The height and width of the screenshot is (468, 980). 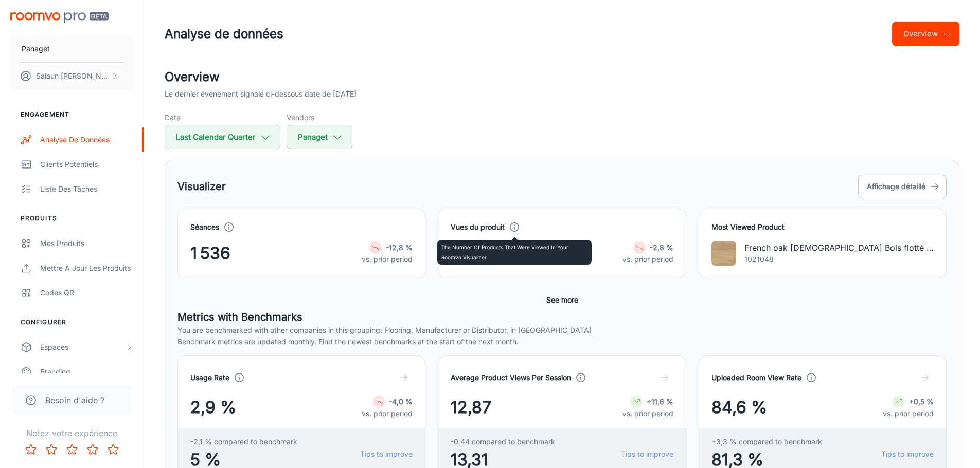 What do you see at coordinates (739, 408) in the screenshot?
I see `span: 84,6 %` at bounding box center [739, 408].